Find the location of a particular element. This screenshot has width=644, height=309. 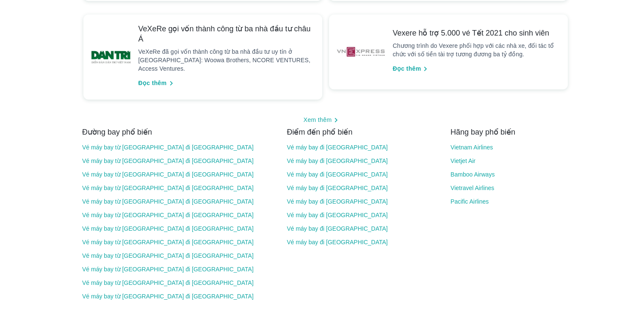

span: Vexere hỗ trợ 5.000 vé Tết 2021 cho sinh viên is located at coordinates (477, 33).